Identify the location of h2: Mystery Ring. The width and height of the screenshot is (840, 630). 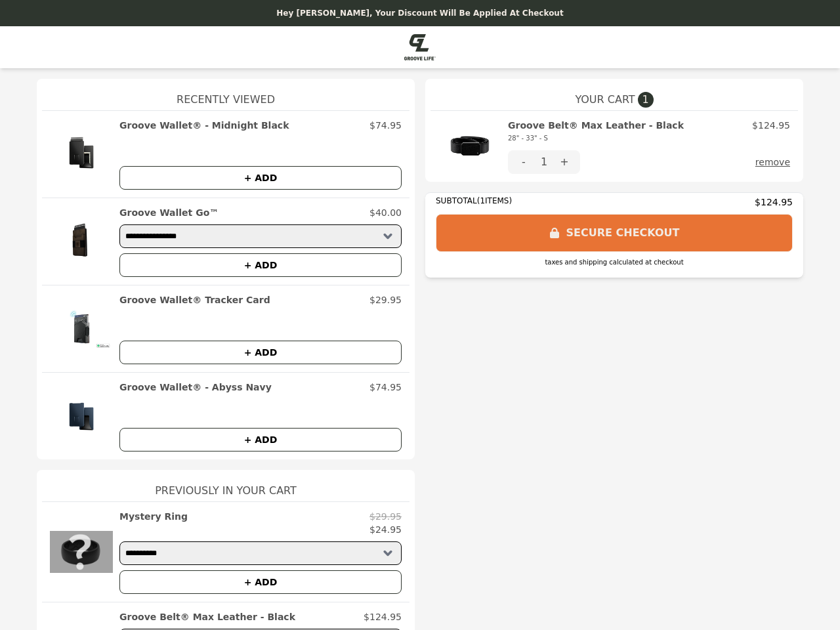
(154, 516).